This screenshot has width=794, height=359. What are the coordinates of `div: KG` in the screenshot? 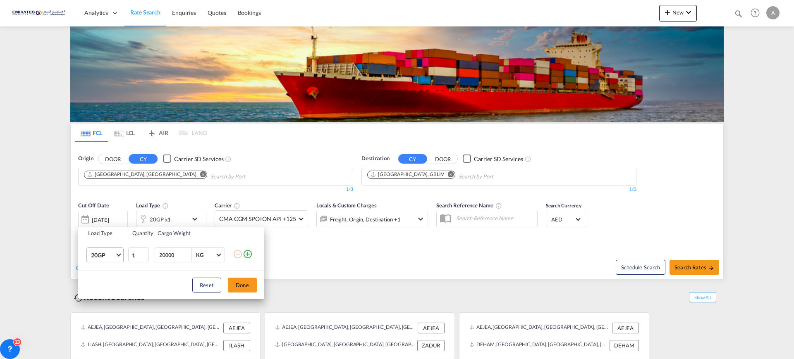 It's located at (200, 255).